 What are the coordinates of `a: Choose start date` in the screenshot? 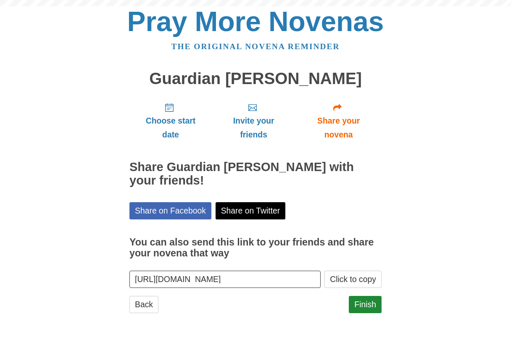 It's located at (170, 121).